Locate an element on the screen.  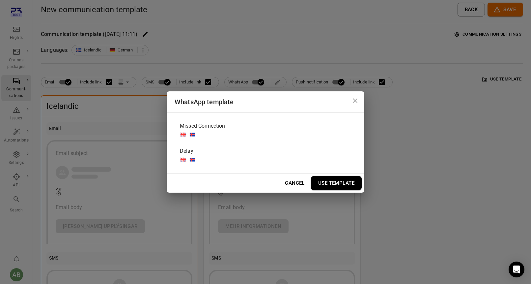
span: Delay is located at coordinates (189, 151).